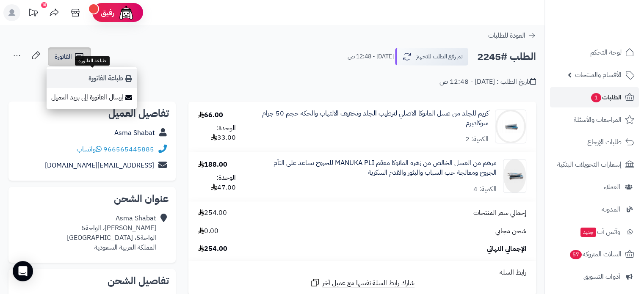  Describe the element at coordinates (575, 255) in the screenshot. I see `span: 57` at that location.